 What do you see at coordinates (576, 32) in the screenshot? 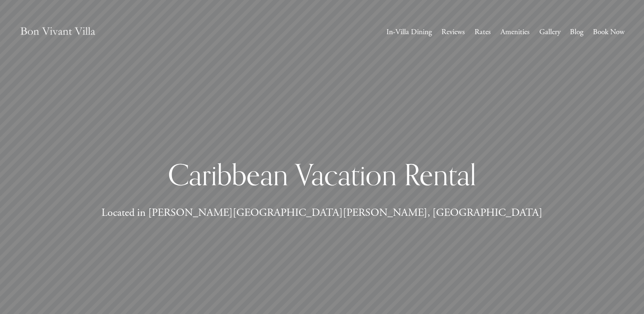
I see `a: Blog` at bounding box center [576, 32].